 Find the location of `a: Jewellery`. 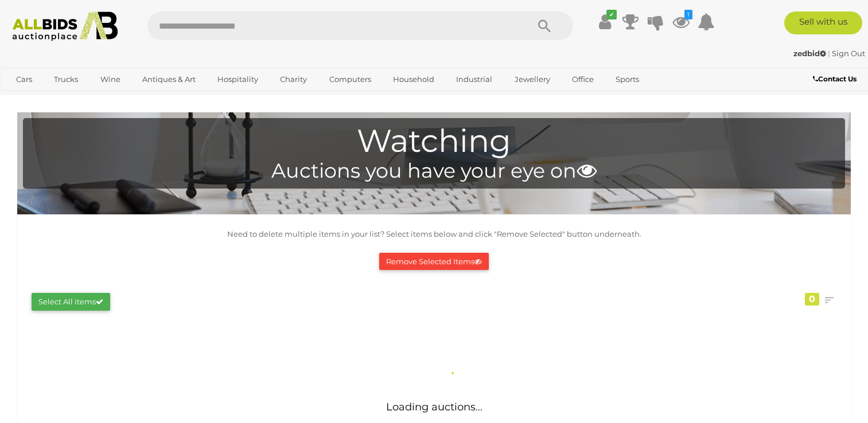

a: Jewellery is located at coordinates (532, 79).